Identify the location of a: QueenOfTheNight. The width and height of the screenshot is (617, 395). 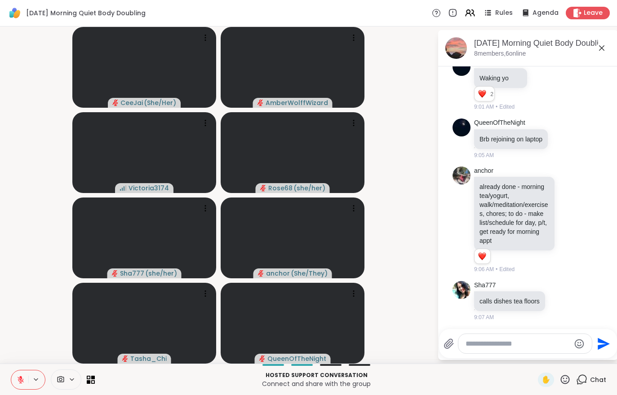
(499, 123).